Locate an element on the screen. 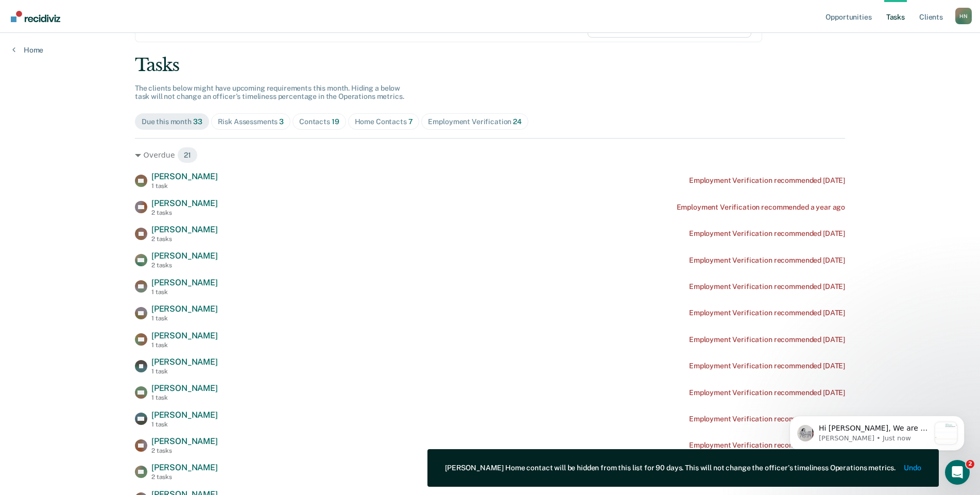 The height and width of the screenshot is (495, 980). span: 19 is located at coordinates (336, 122).